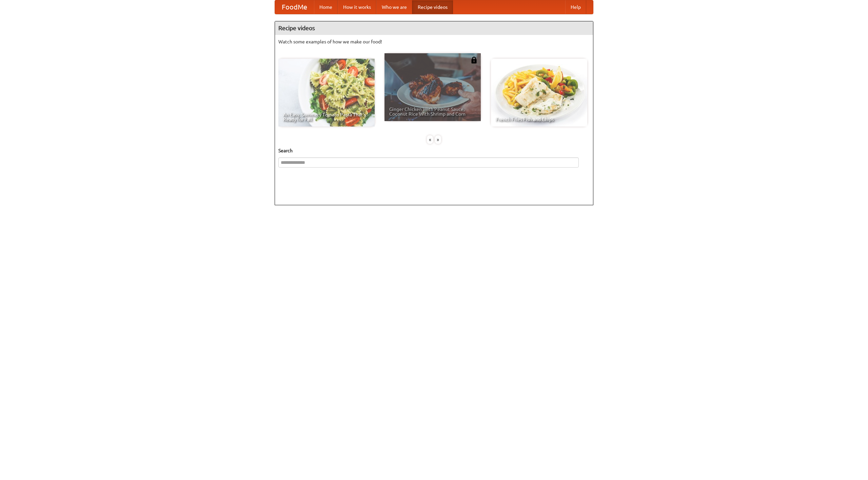 The height and width of the screenshot is (480, 868). Describe the element at coordinates (539, 119) in the screenshot. I see `span: French Fries Fish and Chips` at that location.